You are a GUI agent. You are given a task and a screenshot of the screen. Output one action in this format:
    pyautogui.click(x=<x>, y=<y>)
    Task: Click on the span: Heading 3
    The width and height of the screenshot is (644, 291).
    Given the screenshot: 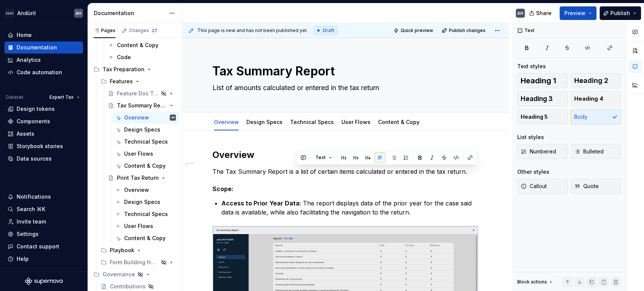 What is the action you would take?
    pyautogui.click(x=537, y=98)
    